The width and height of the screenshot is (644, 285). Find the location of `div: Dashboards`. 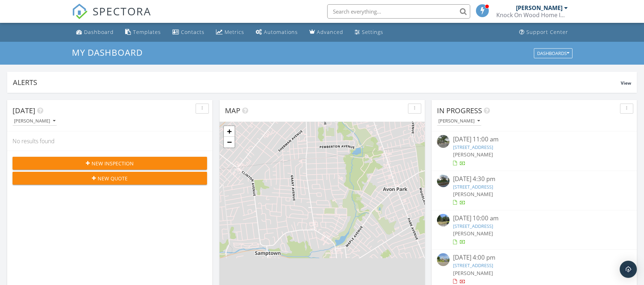

div: Dashboards is located at coordinates (553, 53).